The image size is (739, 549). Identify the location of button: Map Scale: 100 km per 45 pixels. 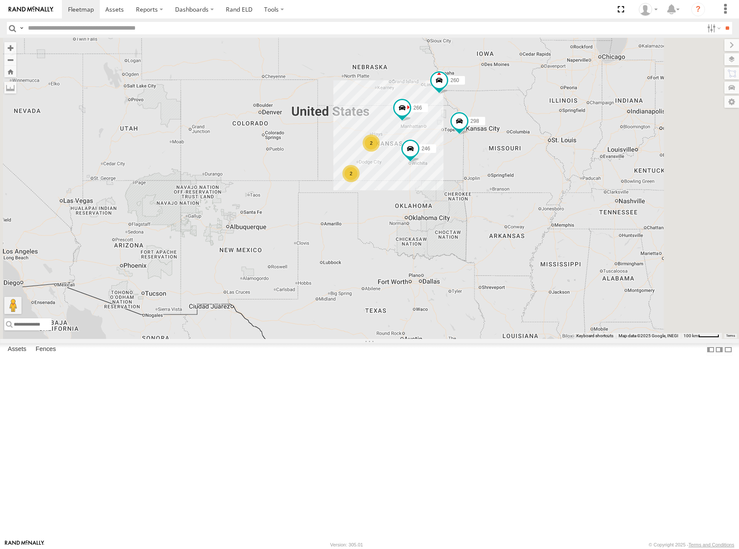
(701, 336).